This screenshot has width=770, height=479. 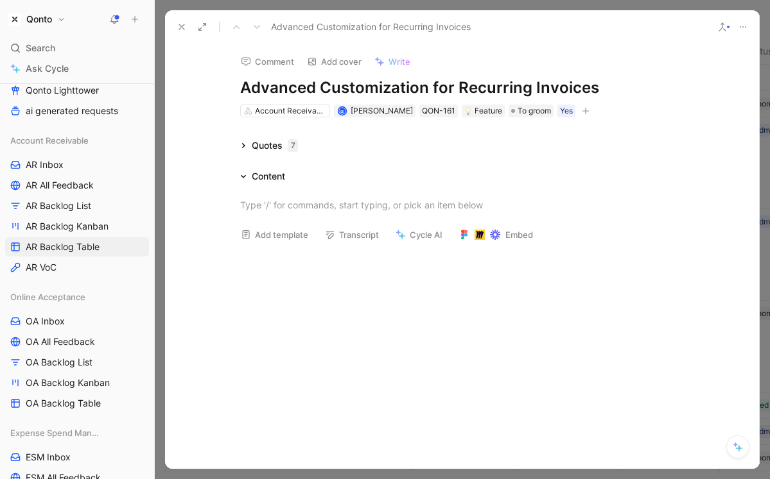 What do you see at coordinates (41, 268) in the screenshot?
I see `span: AR VoC` at bounding box center [41, 268].